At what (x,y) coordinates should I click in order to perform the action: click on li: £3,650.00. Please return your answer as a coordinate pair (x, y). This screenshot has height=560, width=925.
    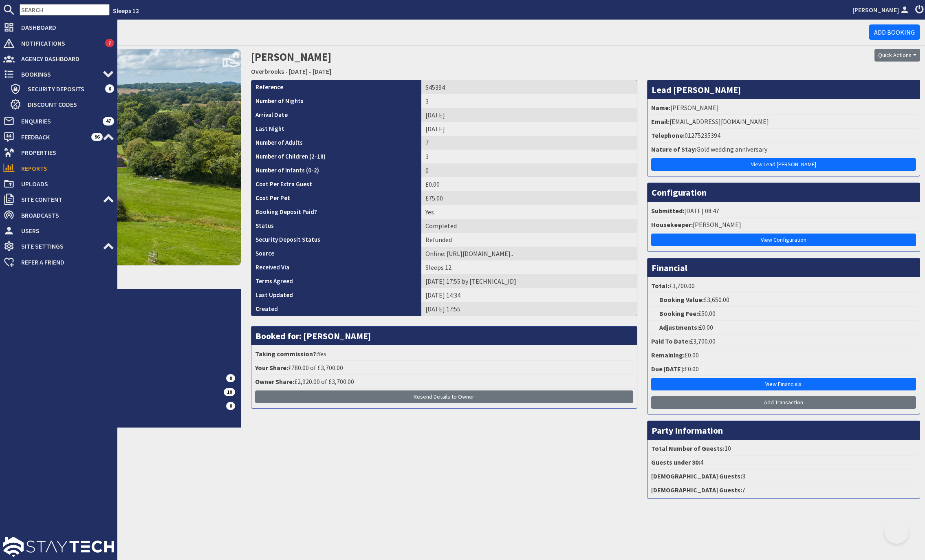
    Looking at the image, I should click on (783, 300).